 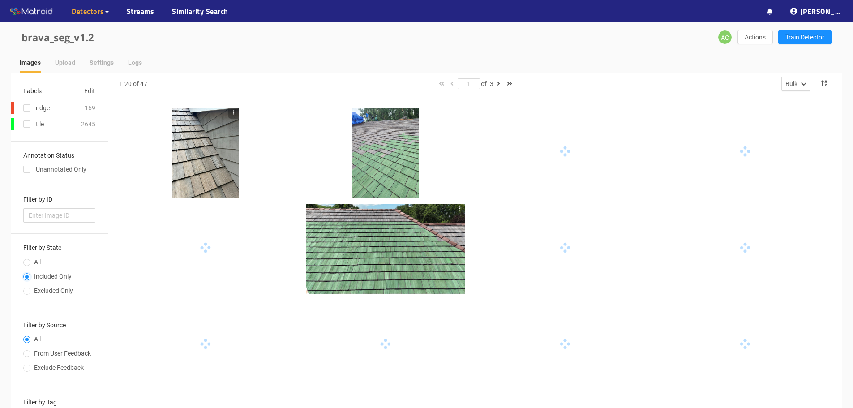 I want to click on span: Train Detector, so click(x=805, y=37).